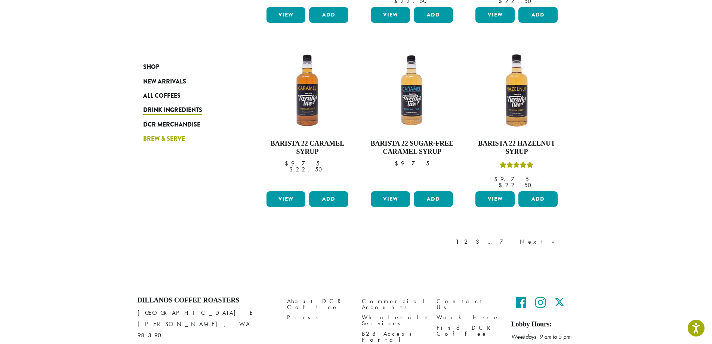 The width and height of the screenshot is (712, 344). I want to click on span: New Arrivals, so click(165, 82).